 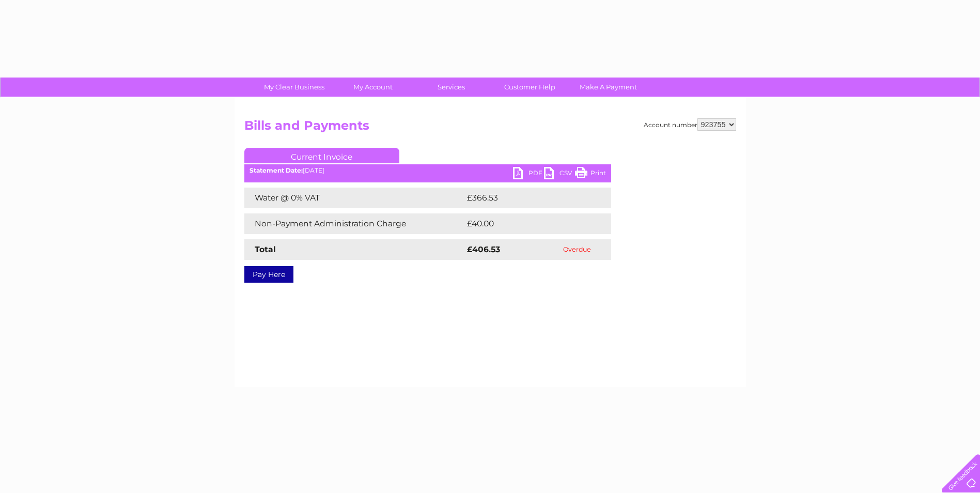 What do you see at coordinates (529, 174) in the screenshot?
I see `a: PDF` at bounding box center [529, 174].